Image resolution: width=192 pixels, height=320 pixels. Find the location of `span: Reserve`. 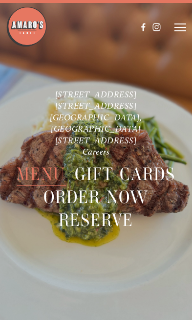

span: Reserve is located at coordinates (96, 220).